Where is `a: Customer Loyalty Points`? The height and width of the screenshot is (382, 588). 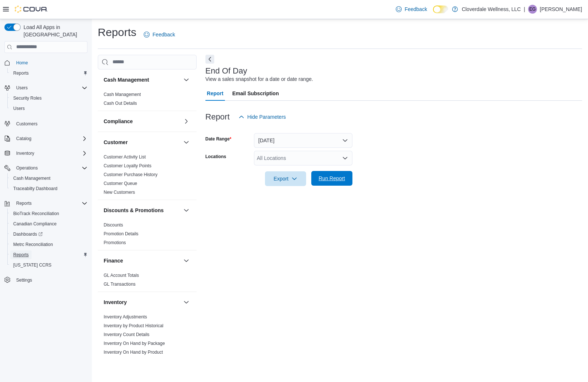 a: Customer Loyalty Points is located at coordinates (127, 166).